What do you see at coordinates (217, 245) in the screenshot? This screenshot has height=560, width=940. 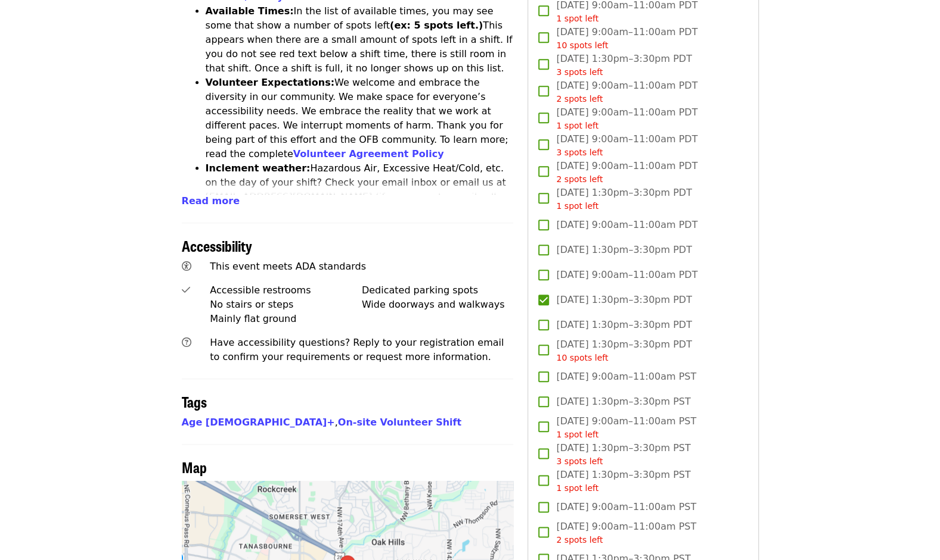 I see `span: Accessibility` at bounding box center [217, 245].